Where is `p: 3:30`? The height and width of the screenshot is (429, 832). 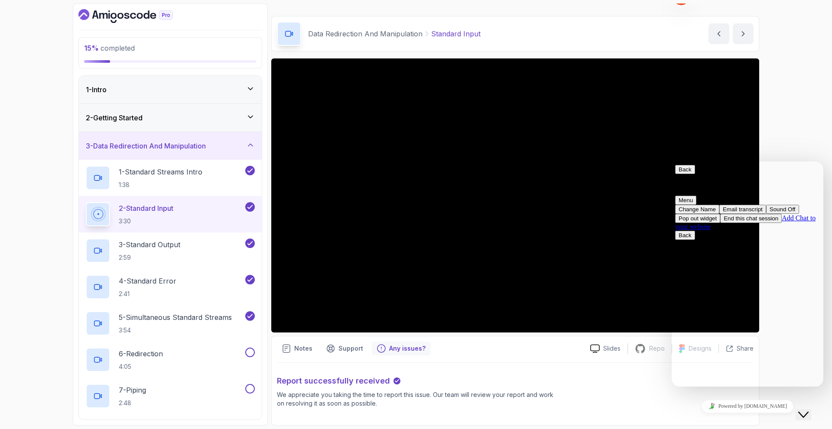
p: 3:30 is located at coordinates (146, 221).